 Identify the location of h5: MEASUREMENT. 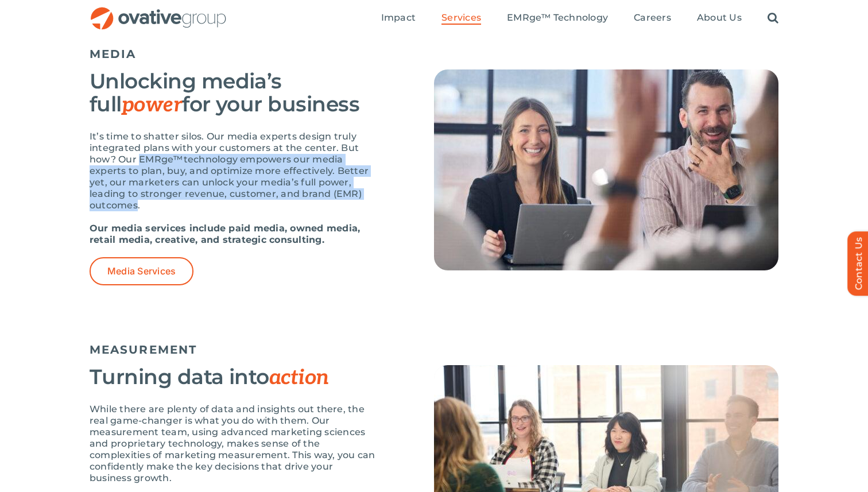
(434, 350).